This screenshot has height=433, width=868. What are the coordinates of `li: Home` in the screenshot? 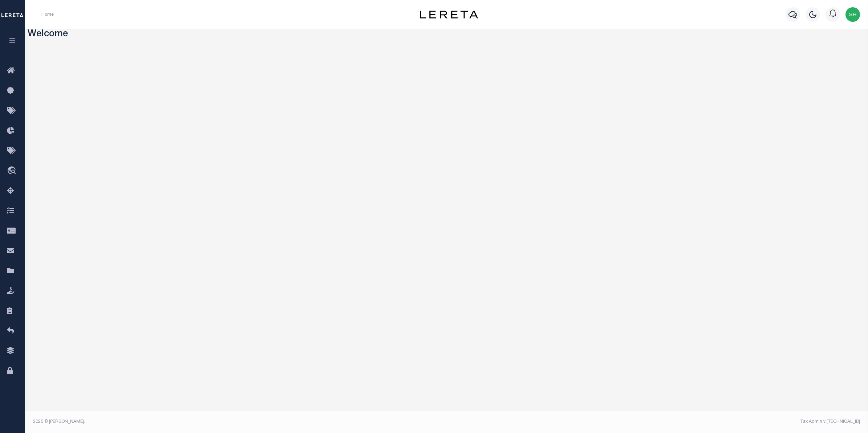 It's located at (47, 14).